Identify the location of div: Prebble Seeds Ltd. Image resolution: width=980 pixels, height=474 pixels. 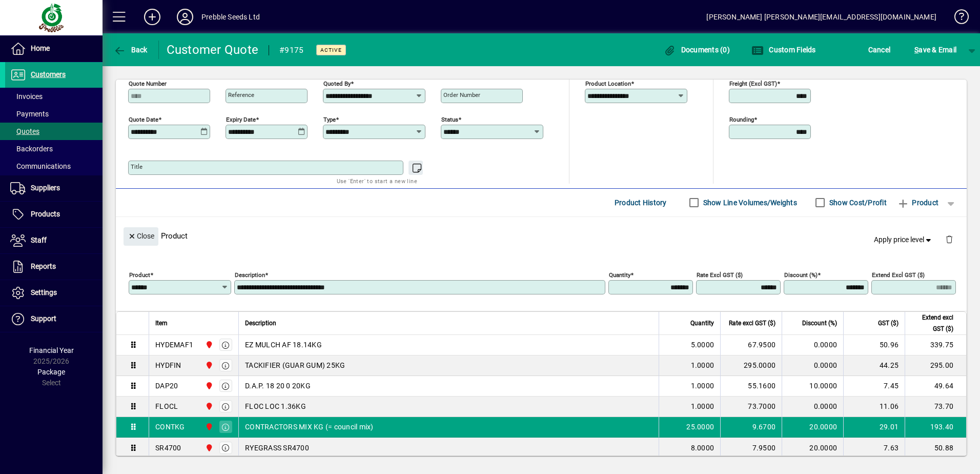
(231, 17).